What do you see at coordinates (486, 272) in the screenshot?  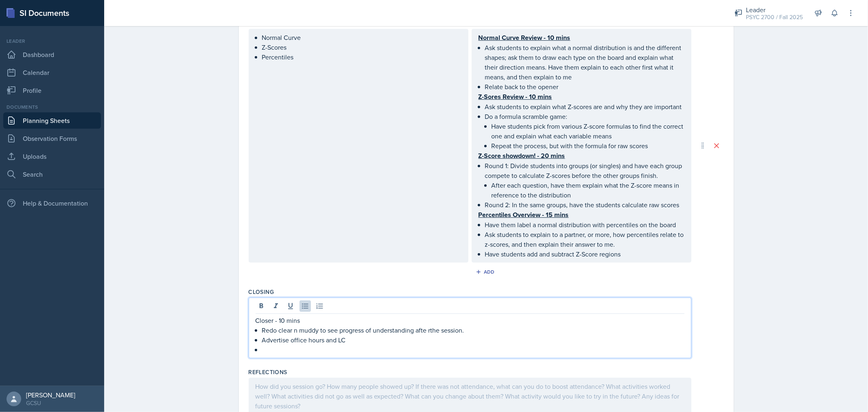 I see `div: Add` at bounding box center [486, 272].